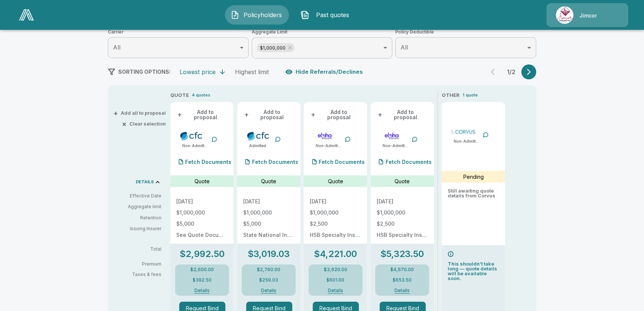 This screenshot has width=644, height=311. I want to click on p: Premium, so click(141, 264).